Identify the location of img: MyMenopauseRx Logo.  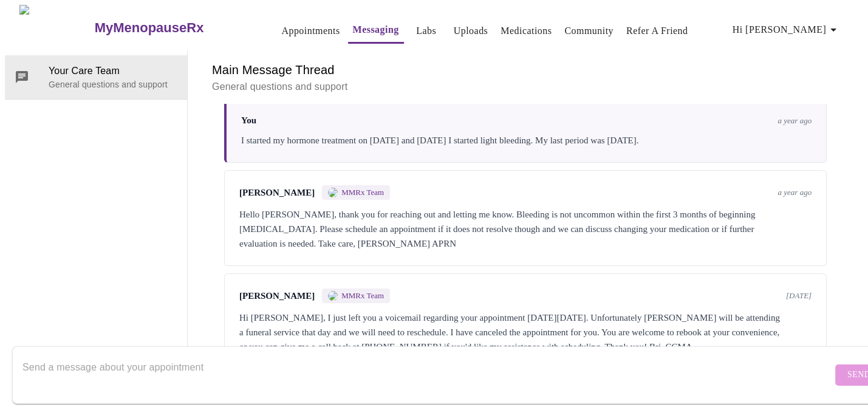
(56, 28).